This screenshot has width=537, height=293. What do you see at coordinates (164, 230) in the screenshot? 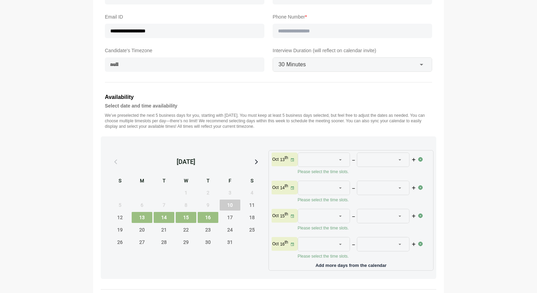
I see `span: Tuesday, October 21, 2025` at bounding box center [164, 230].